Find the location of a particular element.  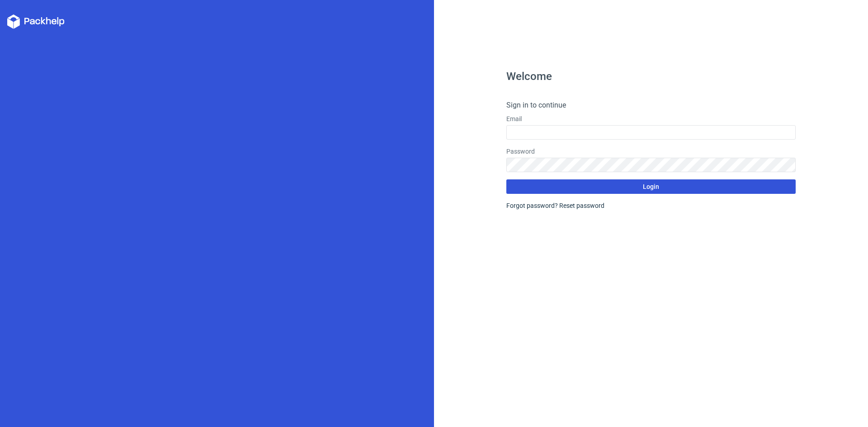

label: Email is located at coordinates (651, 119).